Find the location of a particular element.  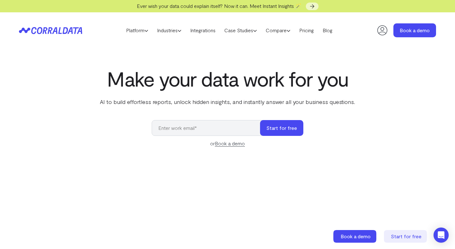

p: AI to build effortless reports, unlock hidden insights, and instantly answer all your business qu... is located at coordinates (227, 102).